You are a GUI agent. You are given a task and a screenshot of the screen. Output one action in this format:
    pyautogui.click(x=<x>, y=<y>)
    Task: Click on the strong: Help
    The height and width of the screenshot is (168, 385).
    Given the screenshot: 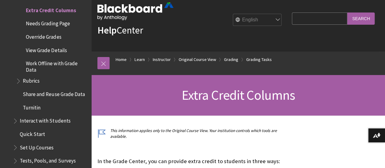 What is the action you would take?
    pyautogui.click(x=107, y=30)
    